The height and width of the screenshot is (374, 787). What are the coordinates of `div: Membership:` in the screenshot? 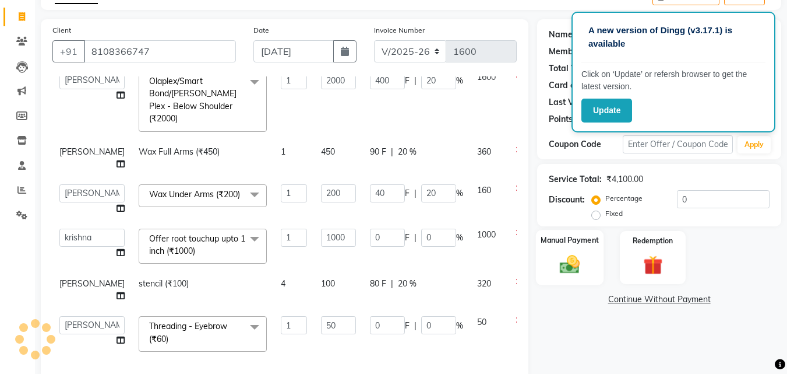 It's located at (574, 51).